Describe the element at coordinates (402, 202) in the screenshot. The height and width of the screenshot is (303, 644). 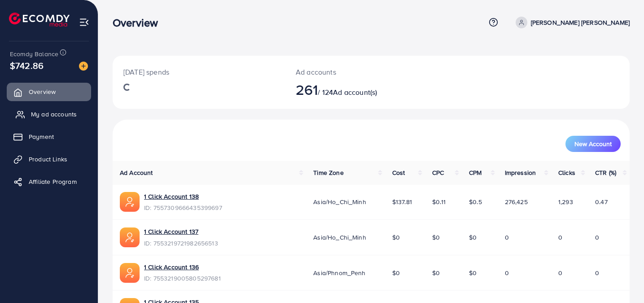
I see `span: $137.81` at that location.